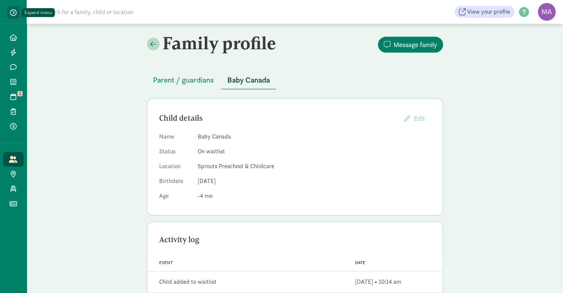 This screenshot has height=293, width=563. I want to click on dt: Location, so click(175, 168).